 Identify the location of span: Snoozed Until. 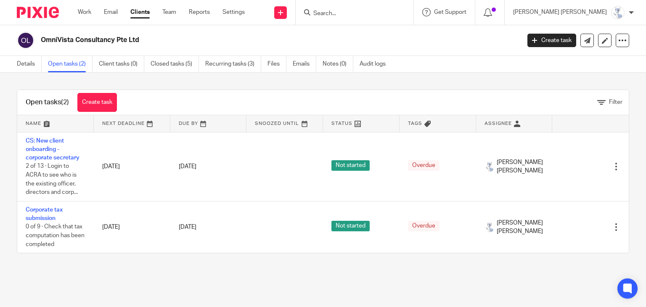
(277, 123).